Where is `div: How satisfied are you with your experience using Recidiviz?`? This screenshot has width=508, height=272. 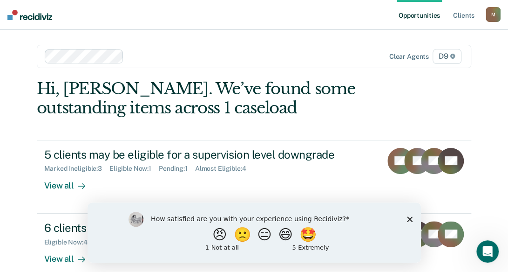 div: How satisfied are you with your experience using Recidiviz? is located at coordinates (171, 16).